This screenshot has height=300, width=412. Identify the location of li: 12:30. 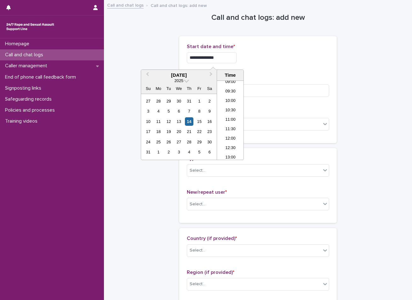
(230, 149).